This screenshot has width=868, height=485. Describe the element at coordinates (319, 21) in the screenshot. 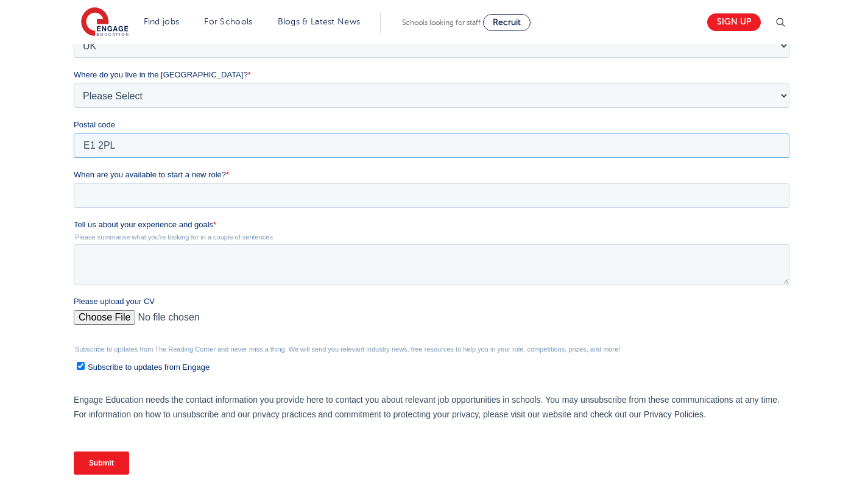

I see `a: Blogs & Latest News` at that location.